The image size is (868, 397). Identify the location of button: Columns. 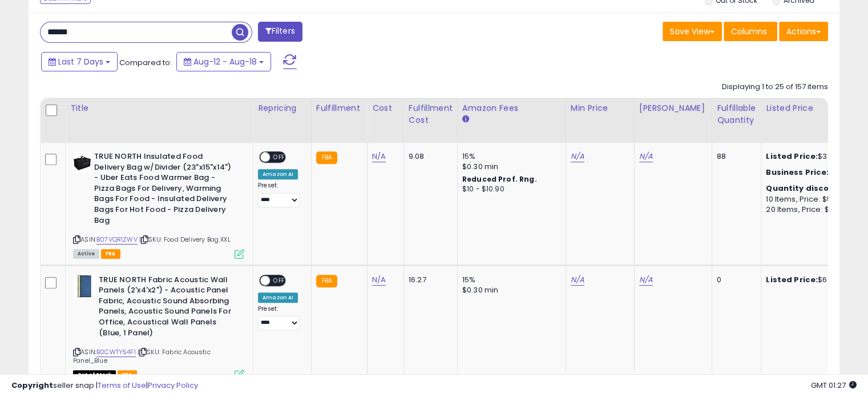
(750, 31).